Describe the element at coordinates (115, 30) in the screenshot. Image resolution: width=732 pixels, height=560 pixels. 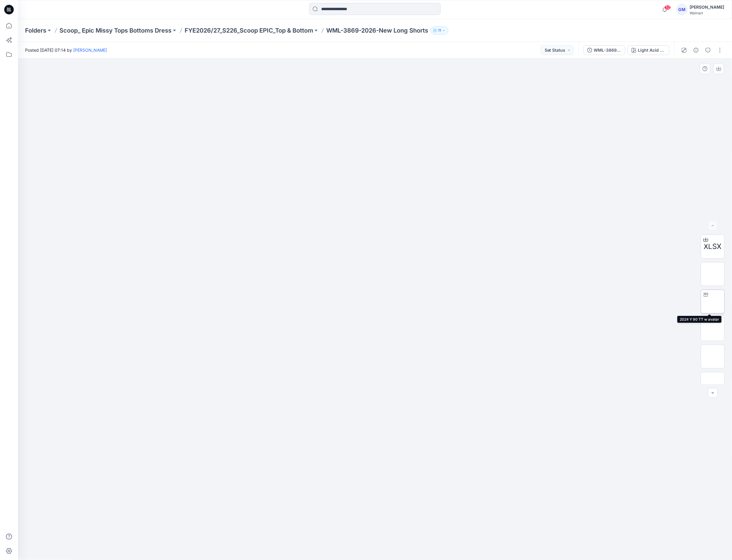
I see `a: Scoop_ Epic Missy Tops Bottoms Dress` at that location.